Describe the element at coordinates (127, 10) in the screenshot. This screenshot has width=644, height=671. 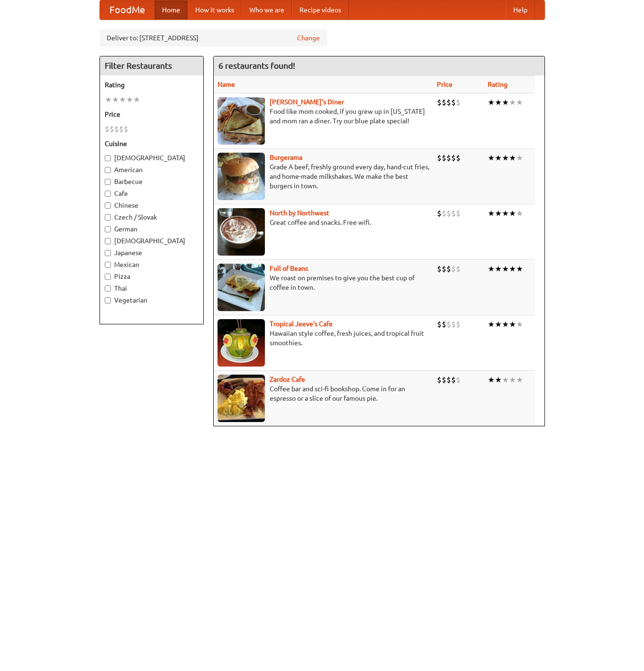
I see `a: FoodMe` at that location.